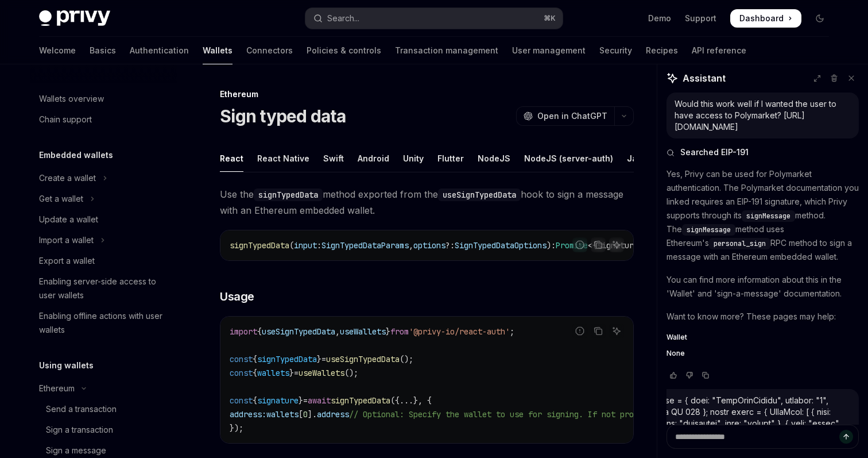 The image size is (868, 458). Describe the element at coordinates (762, 317) in the screenshot. I see `p: Want to know more? These pages may help:` at that location.